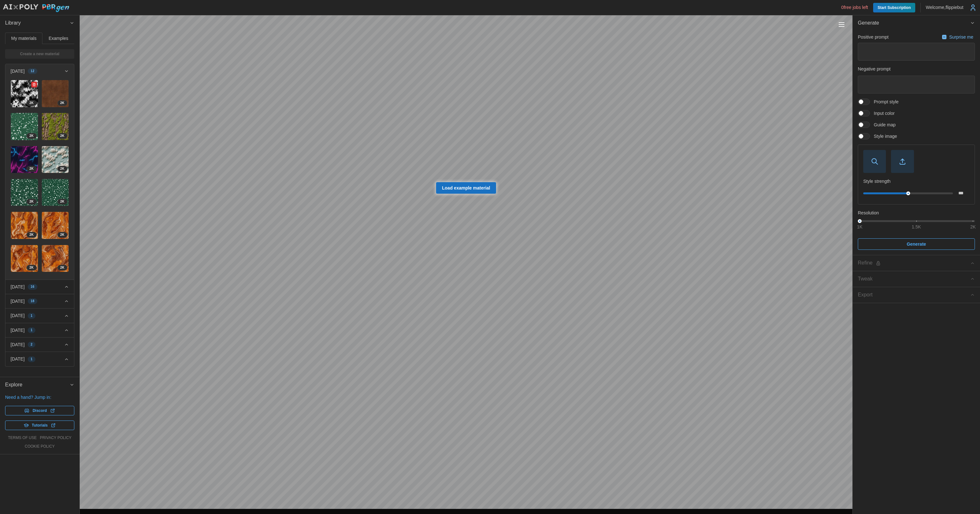 The image size is (980, 514). Describe the element at coordinates (24, 94) in the screenshot. I see `a: dIcYECJRSH2N22YoMQdn2K` at that location.